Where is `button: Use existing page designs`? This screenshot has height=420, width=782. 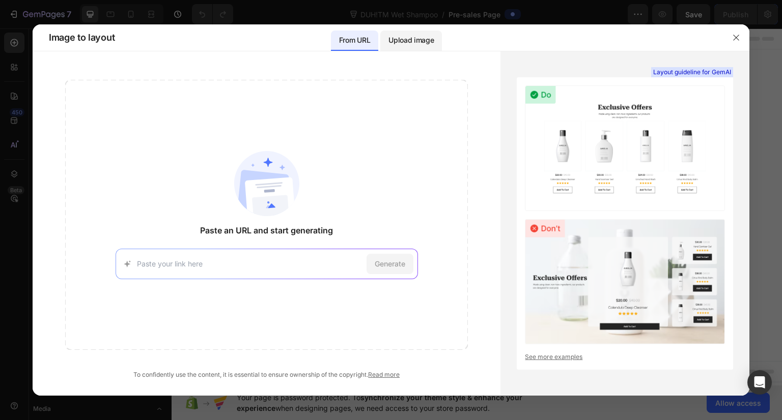 button: Use existing page designs is located at coordinates (259, 212).